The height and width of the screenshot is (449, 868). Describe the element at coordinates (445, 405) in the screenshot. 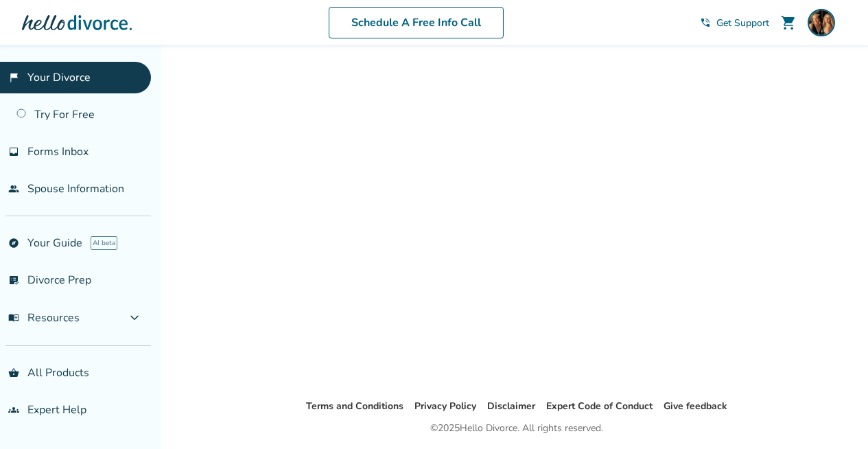

I see `a: Privacy Policy` at that location.